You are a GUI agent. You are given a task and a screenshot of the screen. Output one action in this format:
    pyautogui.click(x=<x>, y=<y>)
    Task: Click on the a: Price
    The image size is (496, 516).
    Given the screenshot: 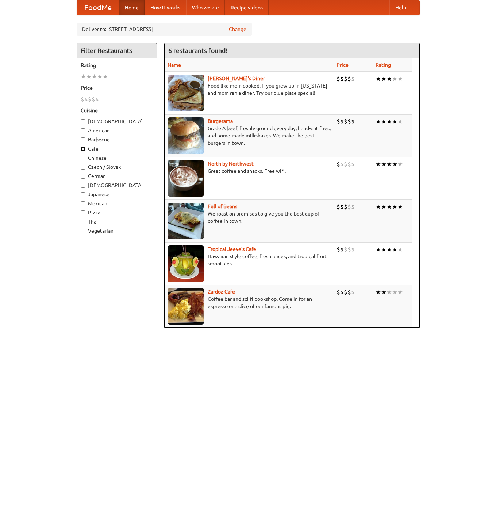 What is the action you would take?
    pyautogui.click(x=342, y=65)
    